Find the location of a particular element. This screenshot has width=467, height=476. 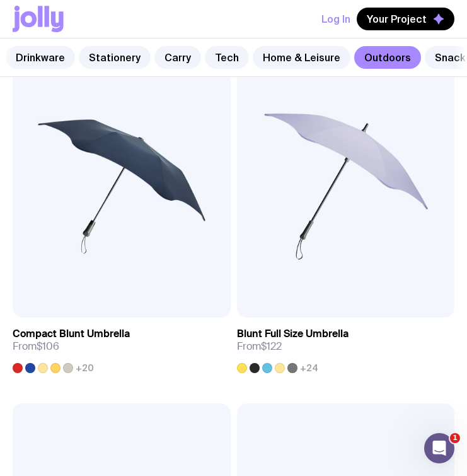

button: Your Project is located at coordinates (405, 19).